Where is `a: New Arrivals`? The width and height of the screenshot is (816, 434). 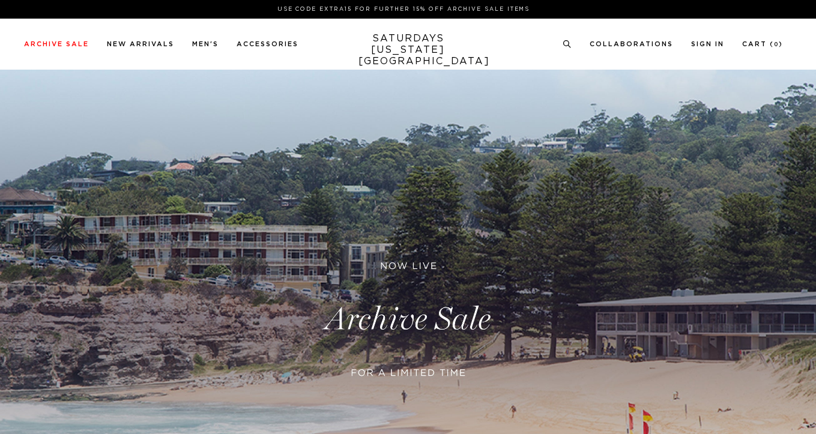 a: New Arrivals is located at coordinates (141, 44).